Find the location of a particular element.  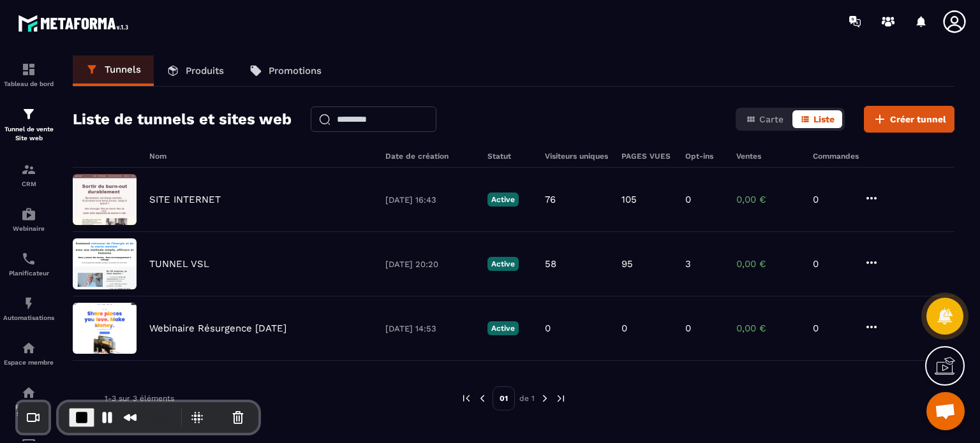

a: schedulerschedulerPlanificateur is located at coordinates (29, 264).